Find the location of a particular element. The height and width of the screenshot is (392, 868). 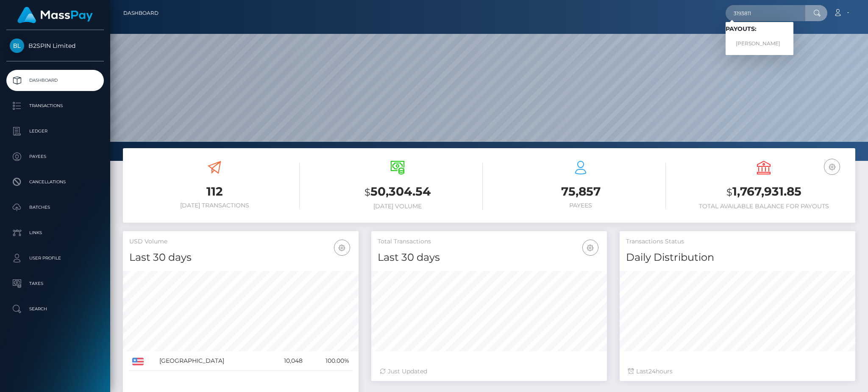

p: User Profile is located at coordinates (55, 258).